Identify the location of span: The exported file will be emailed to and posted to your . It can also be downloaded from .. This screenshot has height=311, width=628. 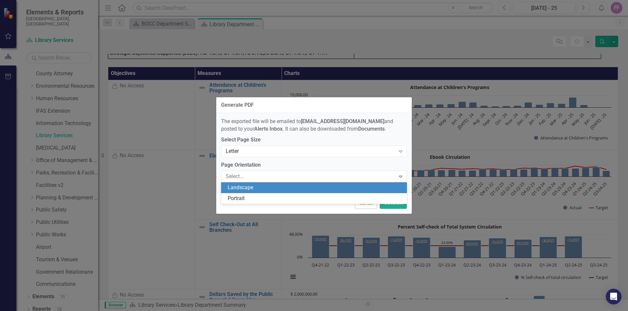
(307, 125).